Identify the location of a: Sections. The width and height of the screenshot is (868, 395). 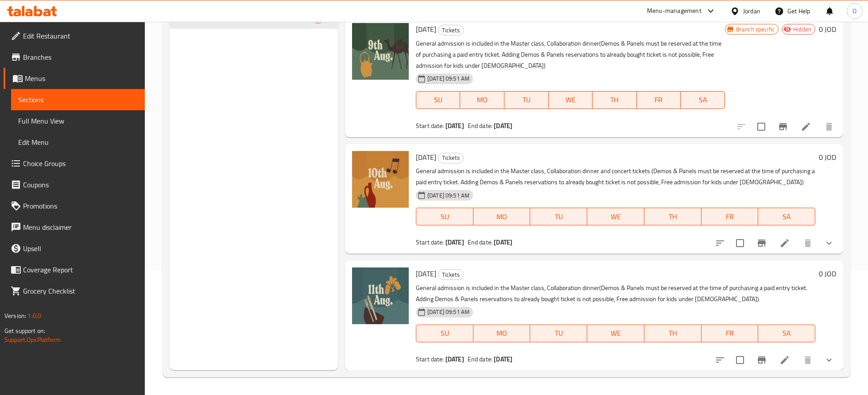
(78, 100).